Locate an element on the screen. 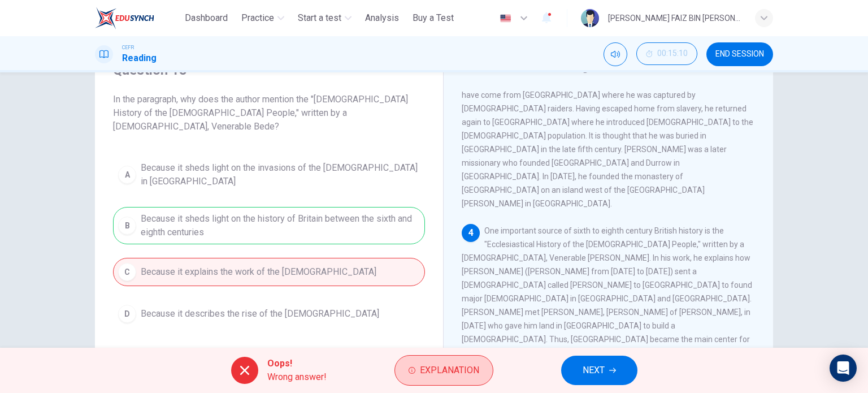 The image size is (868, 393). a: Buy a Test is located at coordinates (433, 18).